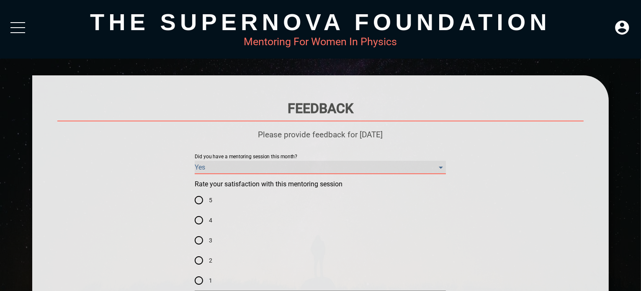  Describe the element at coordinates (210, 280) in the screenshot. I see `span: 1` at that location.